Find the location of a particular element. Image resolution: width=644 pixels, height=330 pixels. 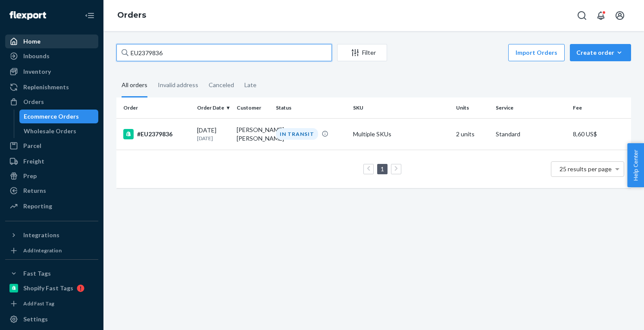

a: Parcel is located at coordinates (52, 146).